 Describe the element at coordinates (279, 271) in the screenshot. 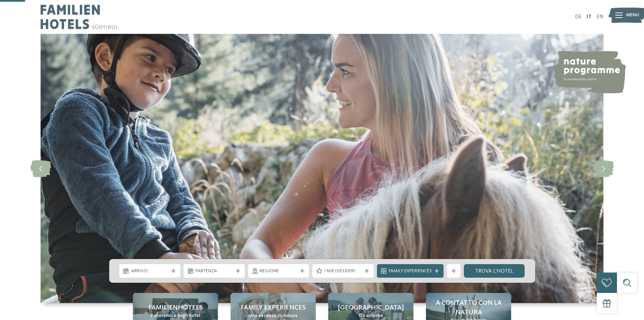

I see `span: Regione` at that location.